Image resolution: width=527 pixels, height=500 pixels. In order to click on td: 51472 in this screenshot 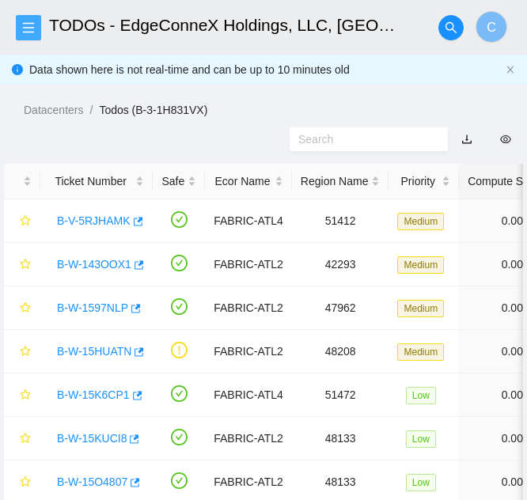, I will do `click(340, 395)`.